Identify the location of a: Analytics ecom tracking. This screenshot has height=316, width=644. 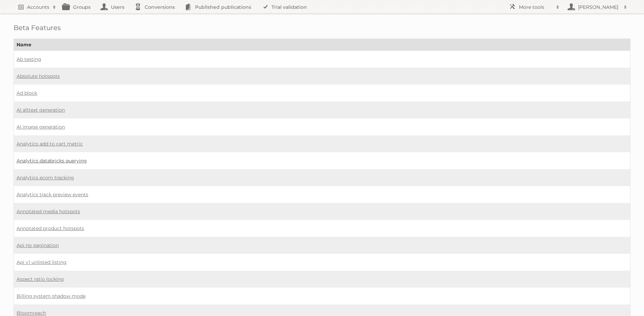
(45, 178).